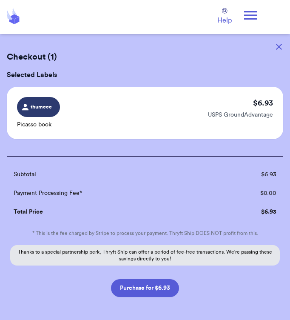 The image size is (290, 320). What do you see at coordinates (225, 17) in the screenshot?
I see `a: Help` at bounding box center [225, 17].